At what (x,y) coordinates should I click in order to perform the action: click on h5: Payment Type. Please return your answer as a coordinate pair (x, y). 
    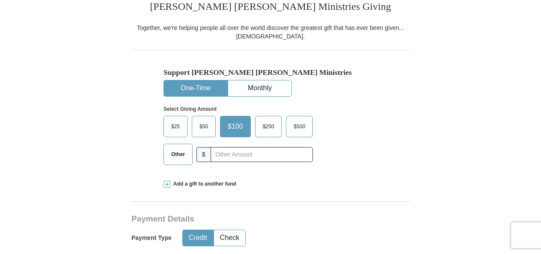
    Looking at the image, I should click on (152, 238).